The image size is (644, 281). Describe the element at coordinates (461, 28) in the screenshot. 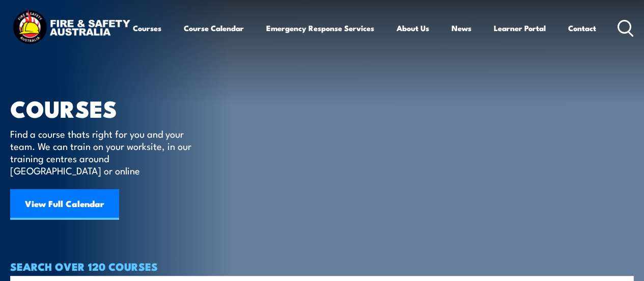

I see `a: News` at that location.